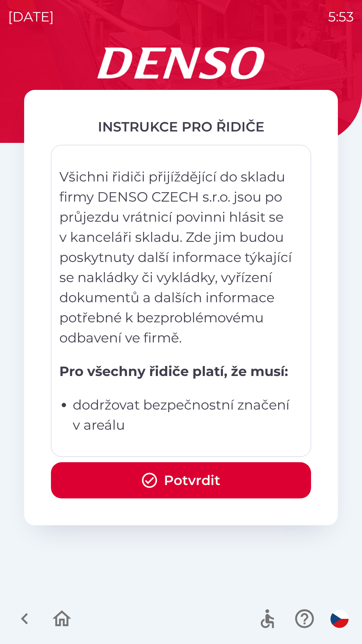 This screenshot has height=644, width=362. Describe the element at coordinates (181, 127) in the screenshot. I see `div: INSTRUKCE PRO ŘIDIČE` at that location.